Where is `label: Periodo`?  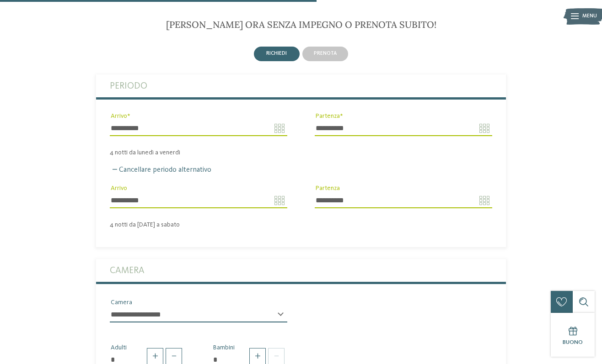 label: Periodo is located at coordinates (301, 86).